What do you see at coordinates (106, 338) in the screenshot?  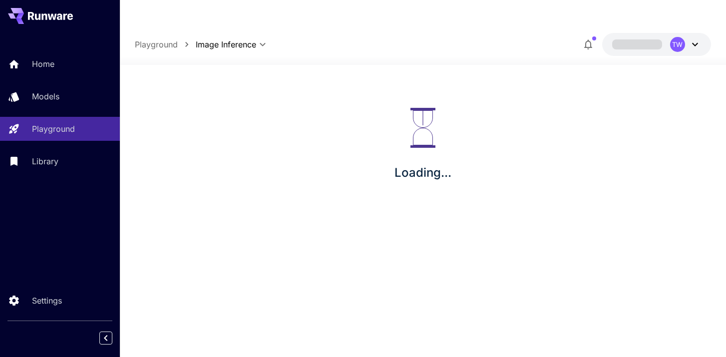 I see `button: Collapse sidebar` at bounding box center [106, 338].